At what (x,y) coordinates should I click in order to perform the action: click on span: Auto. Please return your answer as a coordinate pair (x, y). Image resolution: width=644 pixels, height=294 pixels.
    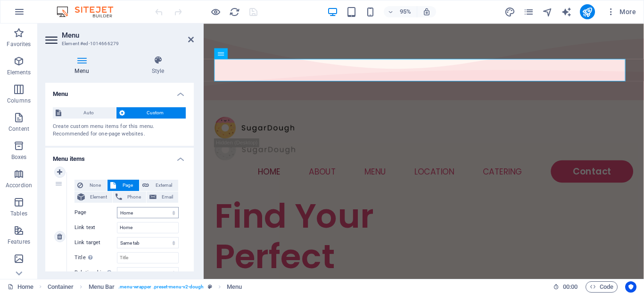
    Looking at the image, I should click on (89, 113).